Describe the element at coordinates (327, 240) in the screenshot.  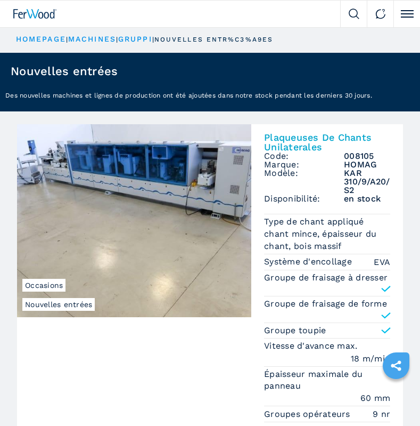
I see `em: chant mince, épaisseur du chant, bois massif` at that location.